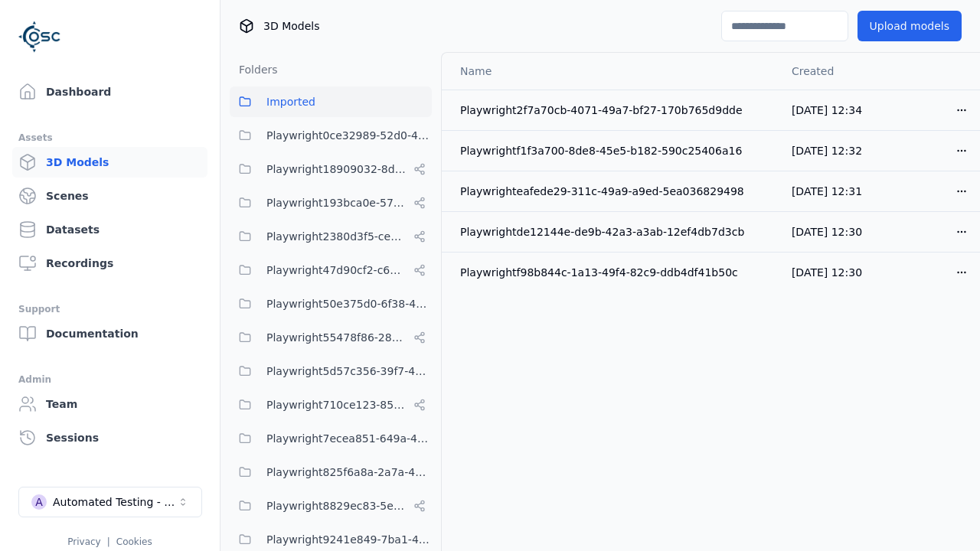 This screenshot has width=980, height=551. Describe the element at coordinates (337, 505) in the screenshot. I see `span: Playwright8829ec83-5e68-4376-b984-049061a310ed` at that location.